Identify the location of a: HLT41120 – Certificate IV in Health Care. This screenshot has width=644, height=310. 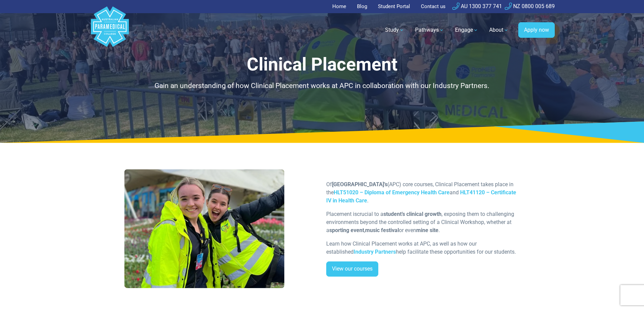
(422, 196).